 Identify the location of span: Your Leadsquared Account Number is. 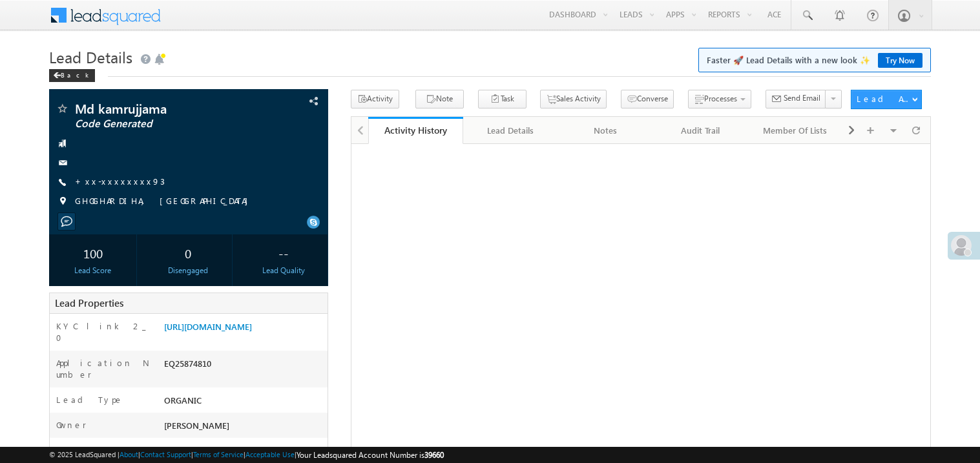
(370, 455).